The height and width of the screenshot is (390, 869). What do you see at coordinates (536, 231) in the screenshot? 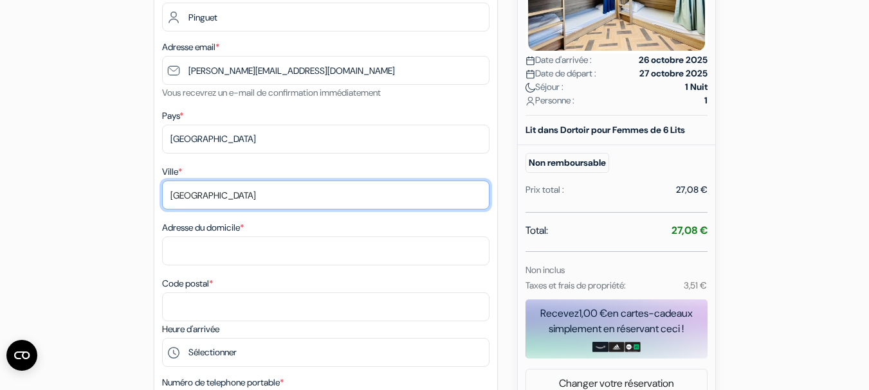
I see `span: Total:` at bounding box center [536, 231].